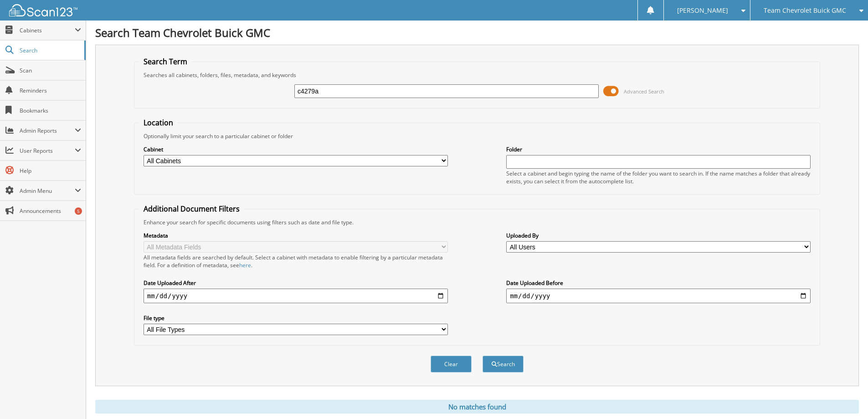 This screenshot has width=868, height=419. What do you see at coordinates (659, 282) in the screenshot?
I see `label: Date Uploaded Before` at bounding box center [659, 282].